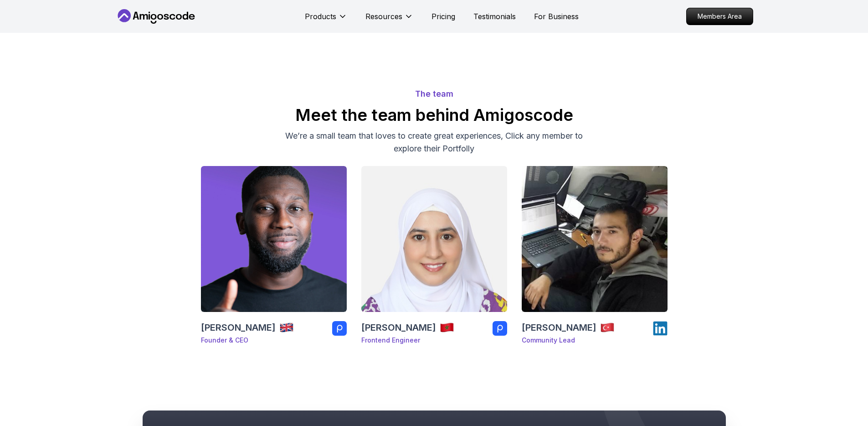 This screenshot has height=426, width=868. What do you see at coordinates (274, 239) in the screenshot?
I see `img: Nelson Djalo_team` at bounding box center [274, 239].